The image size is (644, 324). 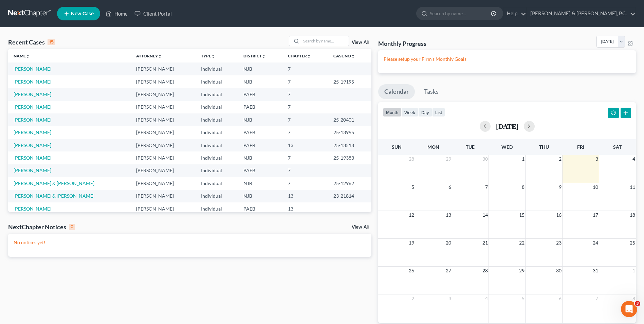 What do you see at coordinates (595, 271) in the screenshot?
I see `span: 31` at bounding box center [595, 271].